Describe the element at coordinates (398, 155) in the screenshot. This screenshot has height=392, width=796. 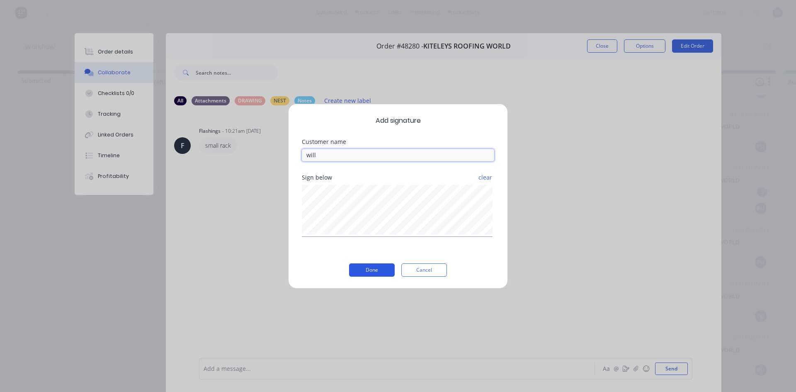
I see `input: Enter customer name` at that location.